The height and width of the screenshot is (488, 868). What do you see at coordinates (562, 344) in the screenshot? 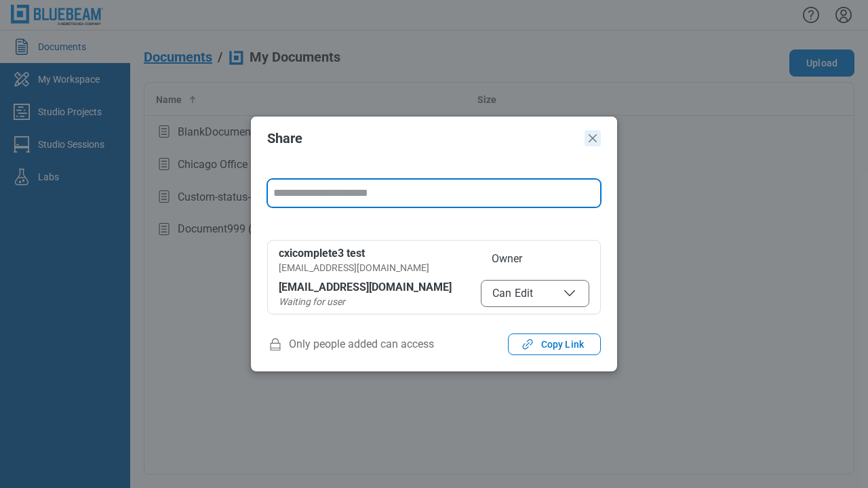
I see `span: Copy Link` at bounding box center [562, 344].